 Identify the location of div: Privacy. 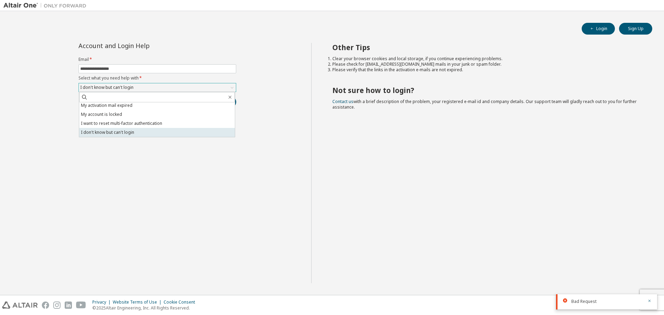
(102, 302).